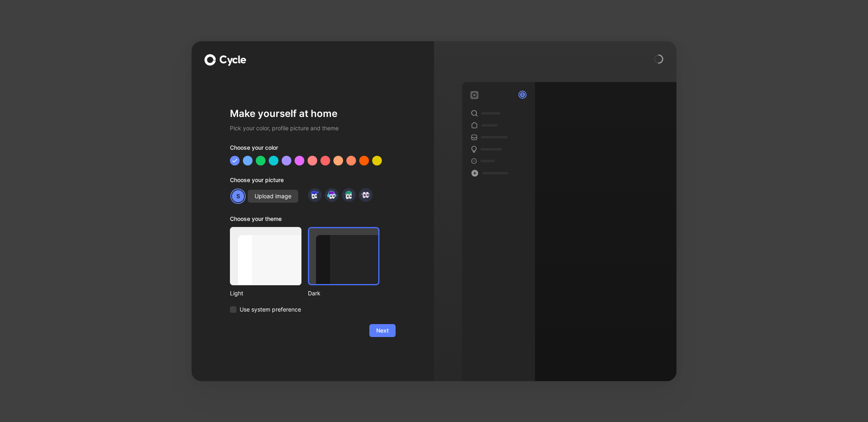 The height and width of the screenshot is (422, 868). Describe the element at coordinates (313, 181) in the screenshot. I see `div: Choose your picture` at that location.